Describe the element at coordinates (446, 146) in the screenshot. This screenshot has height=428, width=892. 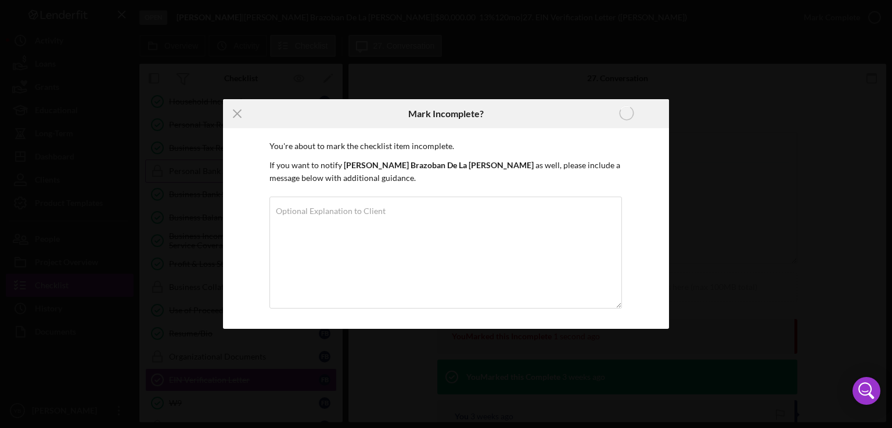
I see `p: You're about to mark the checklist item incomplete.` at that location.